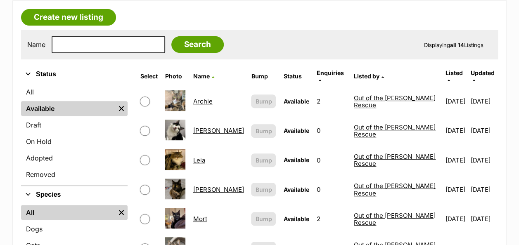 This screenshot has width=519, height=245. Describe the element at coordinates (454, 76) in the screenshot. I see `a: Listed` at that location.